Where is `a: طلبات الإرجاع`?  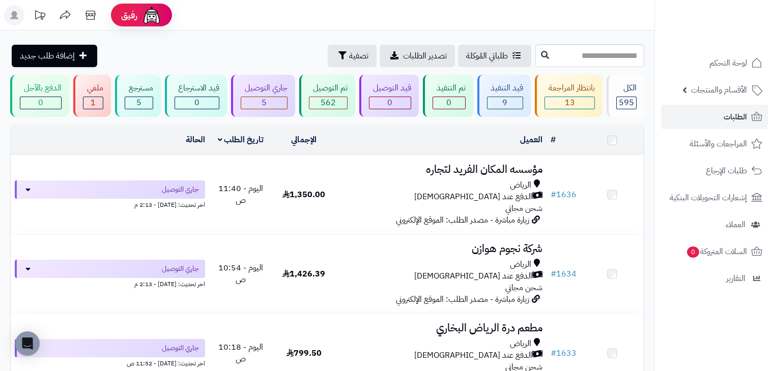 a: طلبات الإرجاع is located at coordinates (714, 171).